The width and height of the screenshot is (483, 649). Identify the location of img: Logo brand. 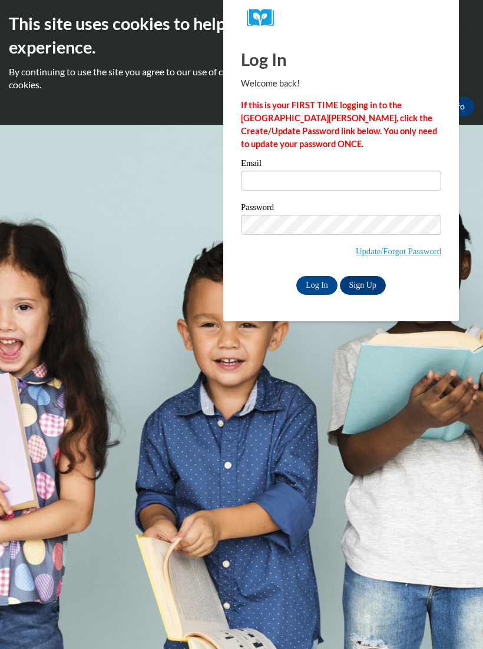
(264, 18).